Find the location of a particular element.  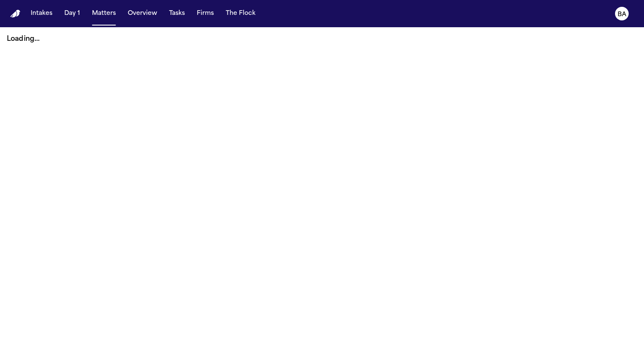

button: Overview is located at coordinates (142, 14).